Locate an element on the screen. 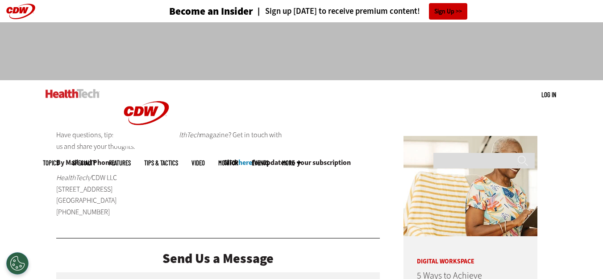  span: Topics is located at coordinates (51, 163).